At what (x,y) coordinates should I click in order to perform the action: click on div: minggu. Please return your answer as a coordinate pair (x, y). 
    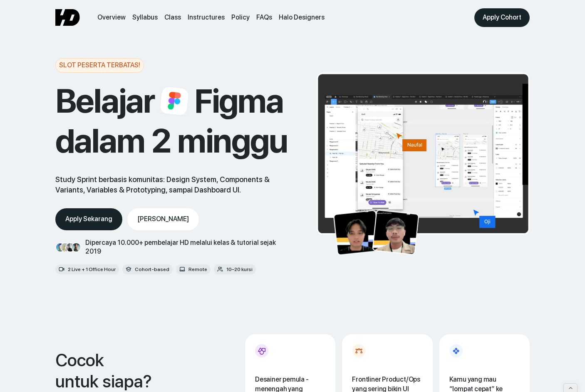
    Looking at the image, I should click on (232, 141).